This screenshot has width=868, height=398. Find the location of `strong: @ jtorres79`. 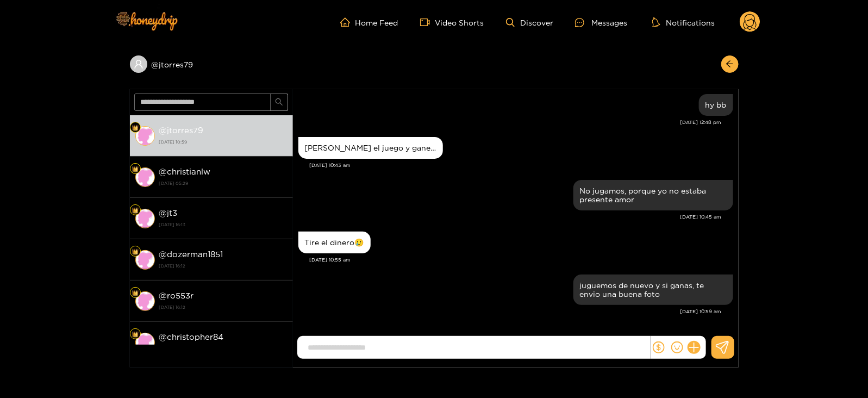

strong: @ jtorres79 is located at coordinates (182, 130).